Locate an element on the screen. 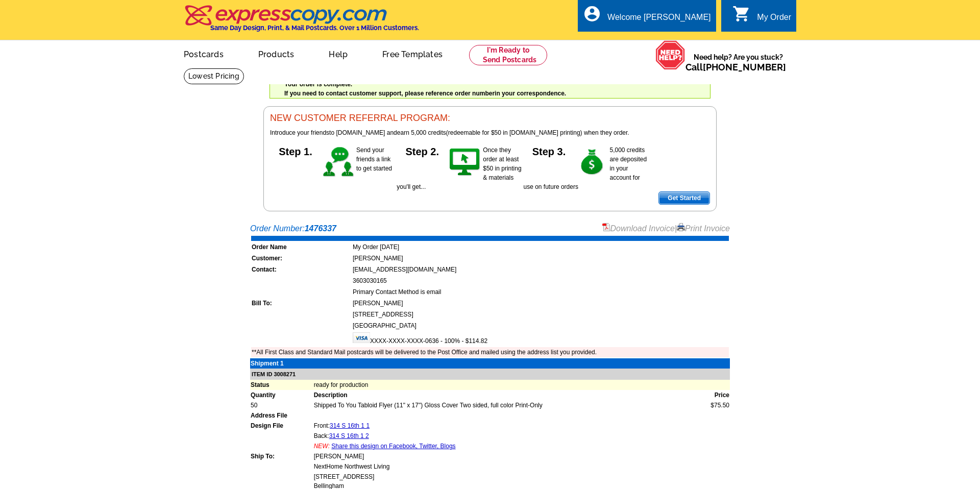 Image resolution: width=980 pixels, height=489 pixels. td: Shipment 1 is located at coordinates (281, 363).